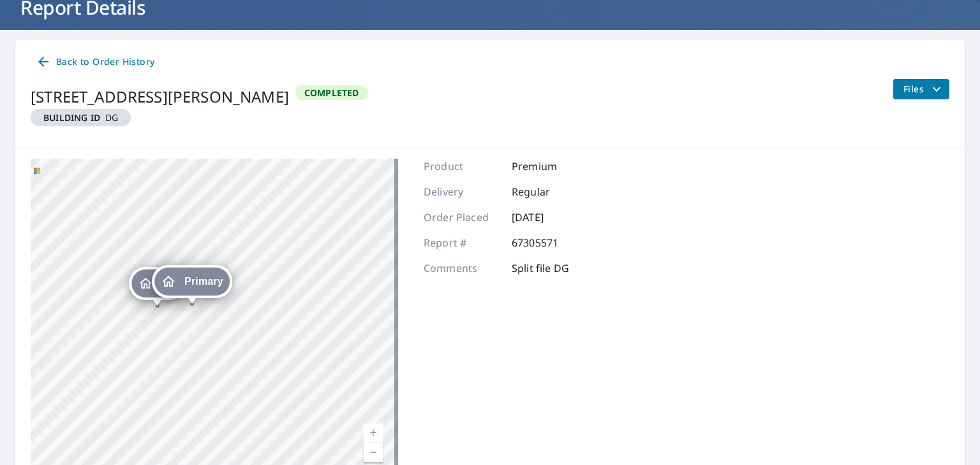  What do you see at coordinates (71, 117) in the screenshot?
I see `em: Building ID` at bounding box center [71, 117].